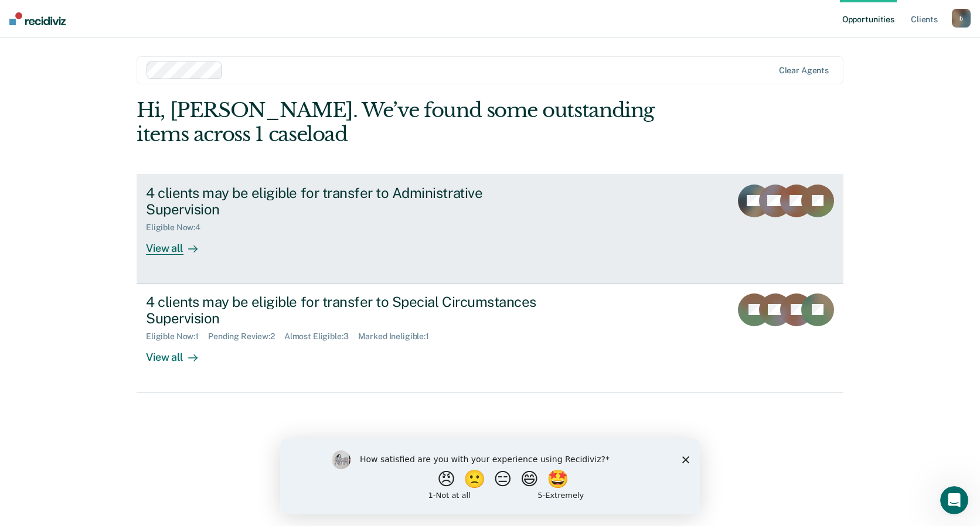  What do you see at coordinates (961, 18) in the screenshot?
I see `button: b` at bounding box center [961, 18].